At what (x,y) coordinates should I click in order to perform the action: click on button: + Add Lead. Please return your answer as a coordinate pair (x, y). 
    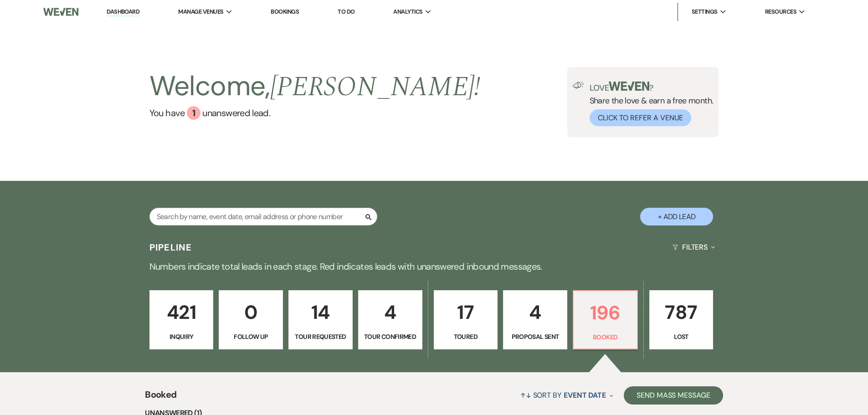
    Looking at the image, I should click on (676, 216).